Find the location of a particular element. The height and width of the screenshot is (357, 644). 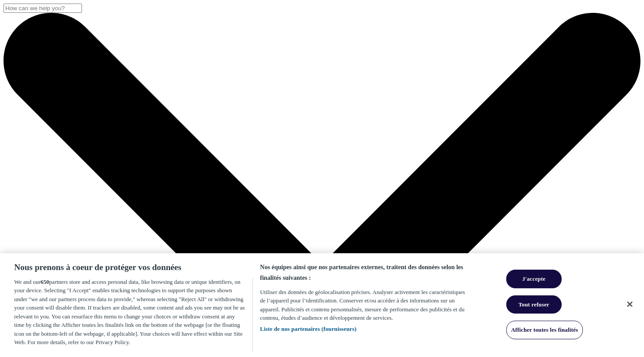

button: Fermer is located at coordinates (630, 304).